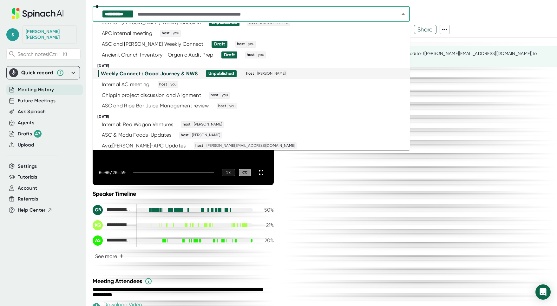  What do you see at coordinates (126, 84) in the screenshot?
I see `div: Internal AC meeting` at bounding box center [126, 84].